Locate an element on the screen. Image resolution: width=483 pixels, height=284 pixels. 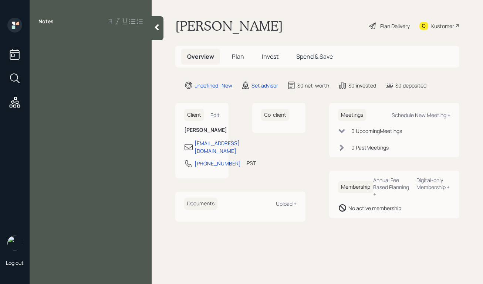
div: Edit is located at coordinates (215, 115).